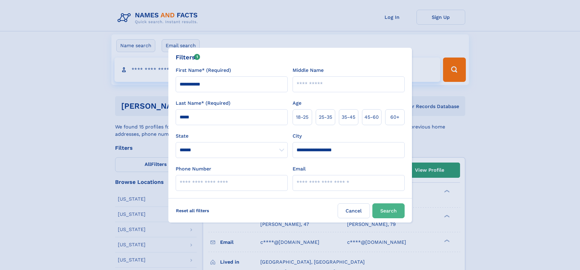 This screenshot has height=270, width=580. What do you see at coordinates (302, 117) in the screenshot?
I see `span: 18‑25` at bounding box center [302, 117].